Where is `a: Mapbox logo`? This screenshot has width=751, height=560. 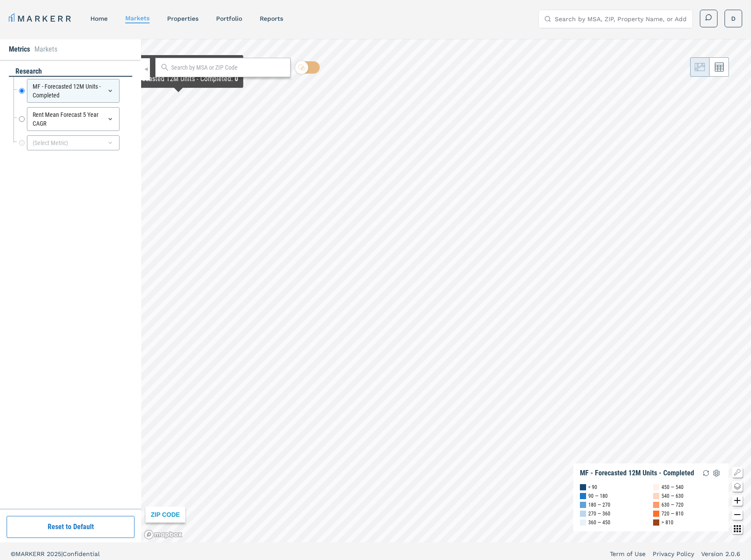 a: Mapbox logo is located at coordinates (163, 534).